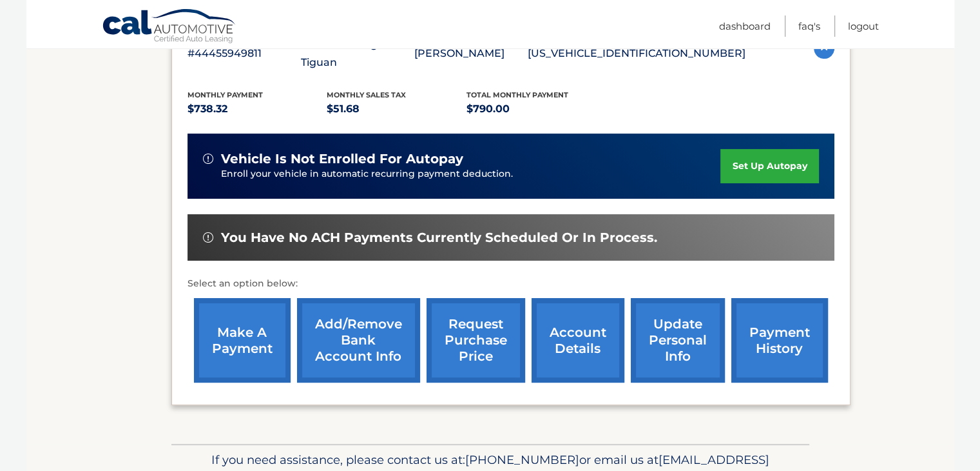 The width and height of the screenshot is (980, 471). What do you see at coordinates (343, 159) in the screenshot?
I see `span: vehicle is not enrolled for autopay` at bounding box center [343, 159].